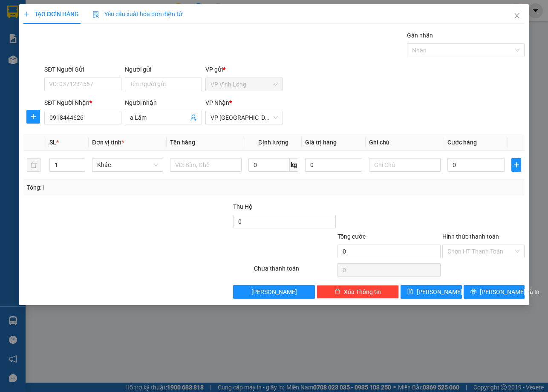 The height and width of the screenshot is (392, 548). I want to click on span: Cước hàng, so click(462, 142).